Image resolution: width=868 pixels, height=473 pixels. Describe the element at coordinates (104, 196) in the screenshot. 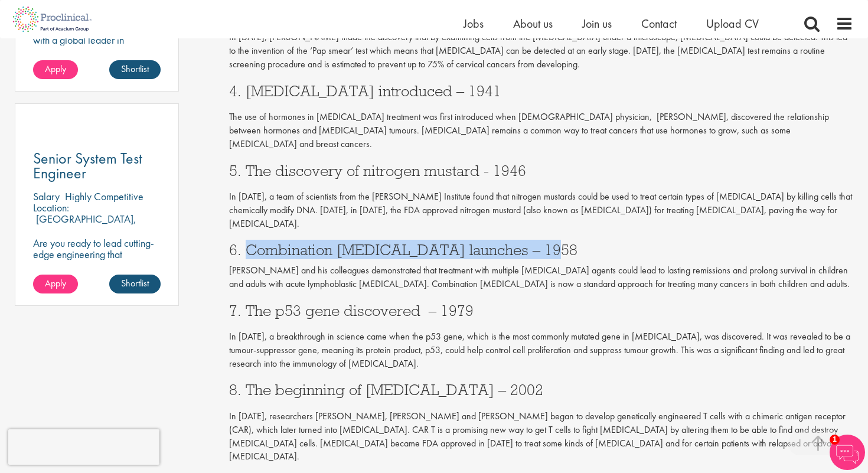

I see `p: Highly Competitive` at that location.